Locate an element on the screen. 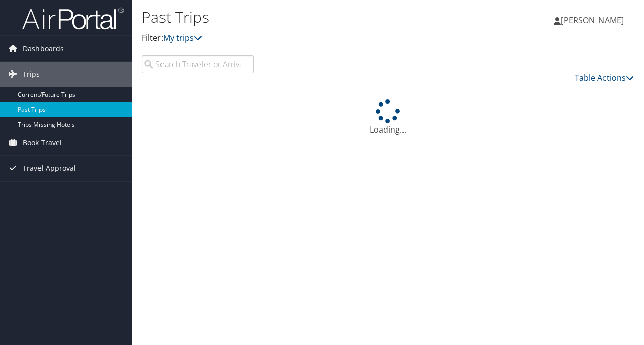  h1: Past Trips is located at coordinates (305, 17).